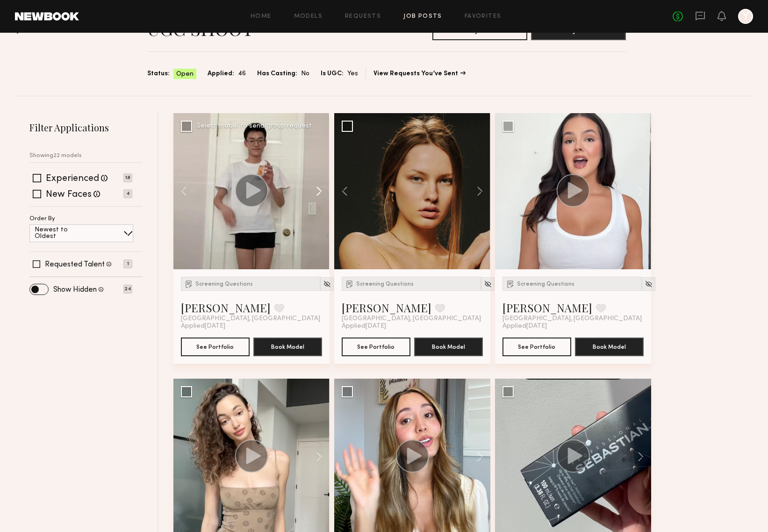  Describe the element at coordinates (184, 74) in the screenshot. I see `span: Open` at that location.